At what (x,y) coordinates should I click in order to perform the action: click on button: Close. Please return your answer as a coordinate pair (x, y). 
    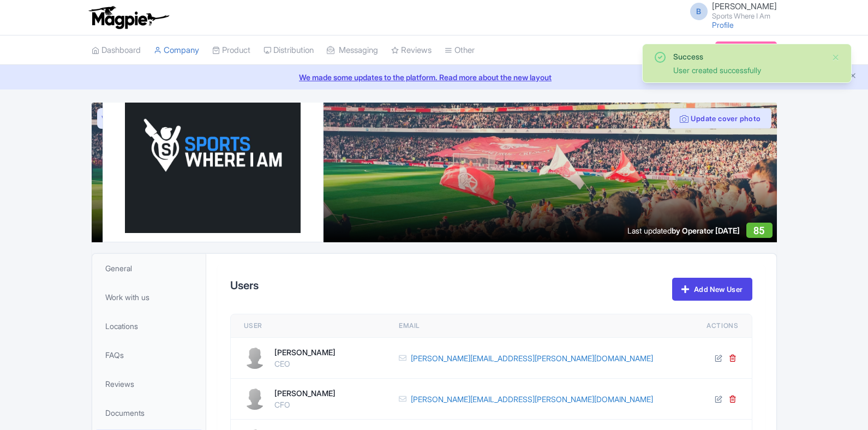
    Looking at the image, I should click on (836, 57).